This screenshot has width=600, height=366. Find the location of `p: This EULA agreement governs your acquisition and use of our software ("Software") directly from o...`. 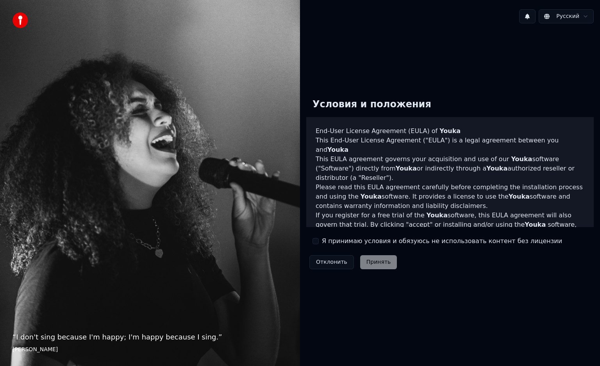

p: This EULA agreement governs your acquisition and use of our software ("Software") directly from o... is located at coordinates (450, 169).